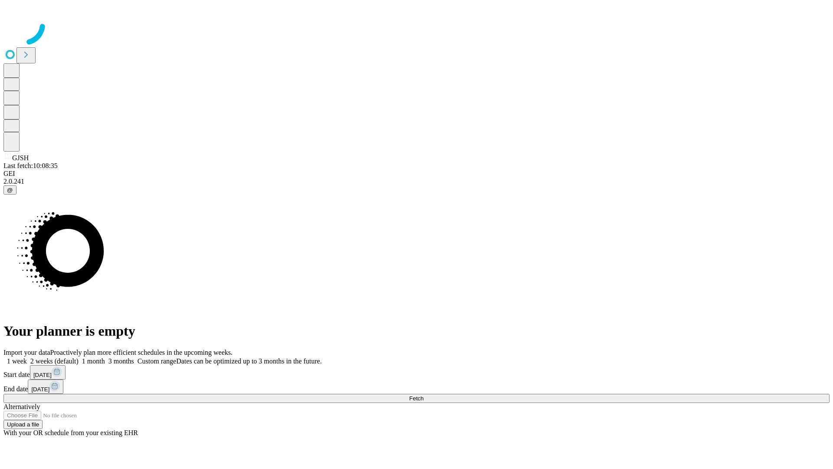 The width and height of the screenshot is (833, 469). I want to click on button: Fetch, so click(417, 398).